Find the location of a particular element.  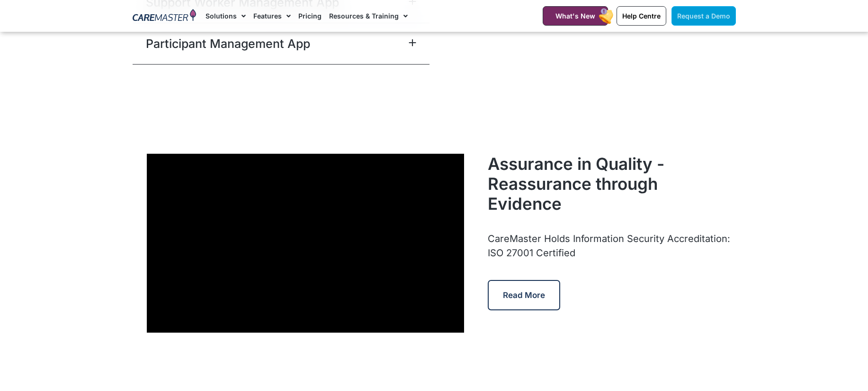

span: What's New is located at coordinates (576, 16).